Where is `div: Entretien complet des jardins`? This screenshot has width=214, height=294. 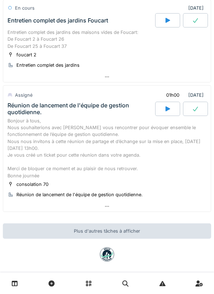 div: Entretien complet des jardins is located at coordinates (48, 65).